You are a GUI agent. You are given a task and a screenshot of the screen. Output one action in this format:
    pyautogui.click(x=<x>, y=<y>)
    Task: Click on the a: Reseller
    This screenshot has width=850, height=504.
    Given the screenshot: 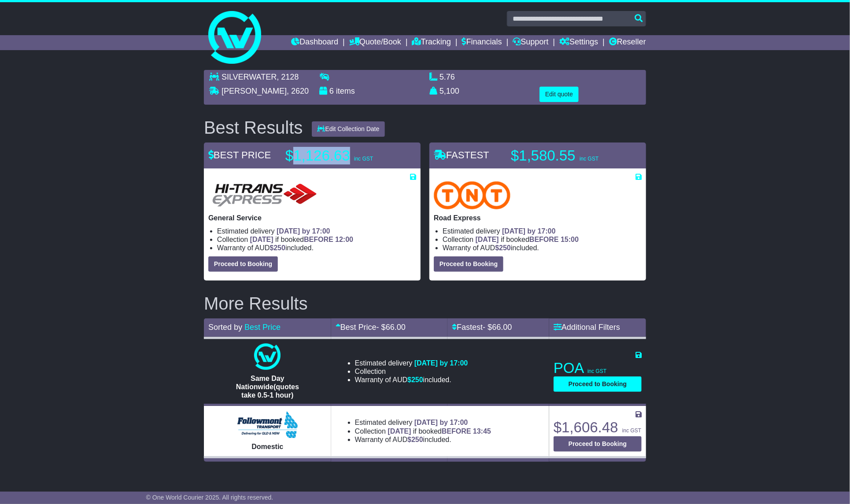 What is the action you would take?
    pyautogui.click(x=628, y=43)
    